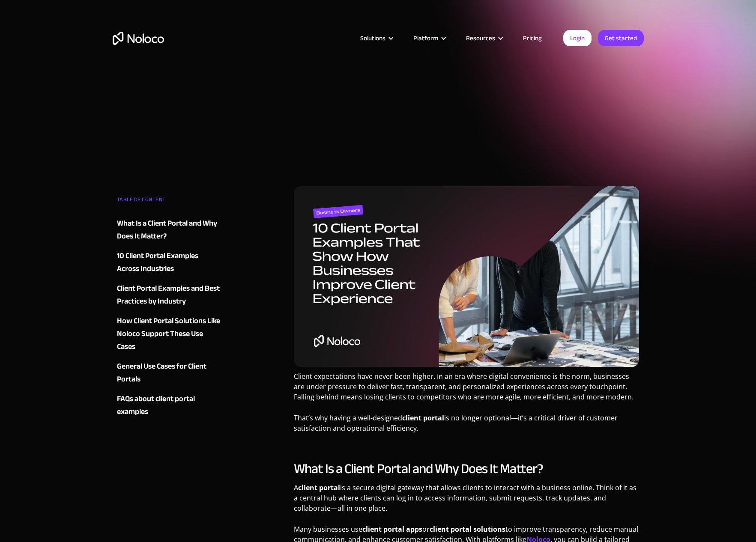 This screenshot has width=756, height=542. Describe the element at coordinates (169, 405) in the screenshot. I see `a: FAQs about client portal examples` at that location.